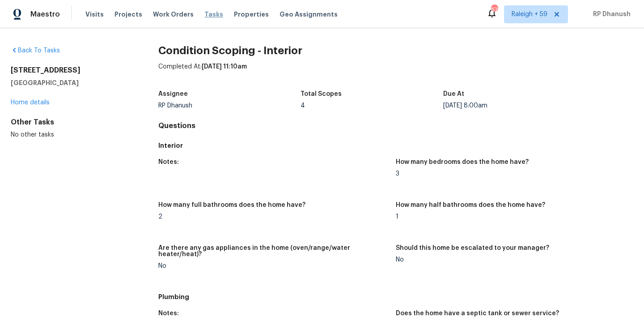 The image size is (644, 317). What do you see at coordinates (511, 217) in the screenshot?
I see `div: 1` at bounding box center [511, 217].